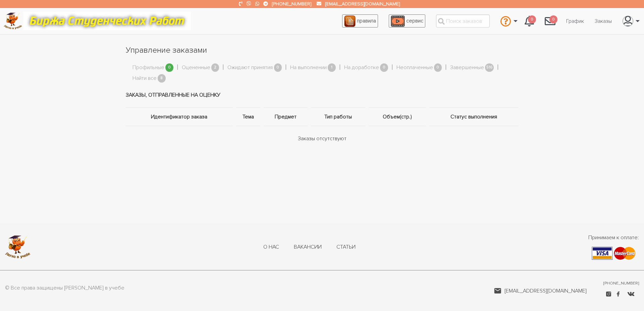 The image size is (644, 311). What do you see at coordinates (338, 117) in the screenshot?
I see `th: Тип работы` at bounding box center [338, 117].